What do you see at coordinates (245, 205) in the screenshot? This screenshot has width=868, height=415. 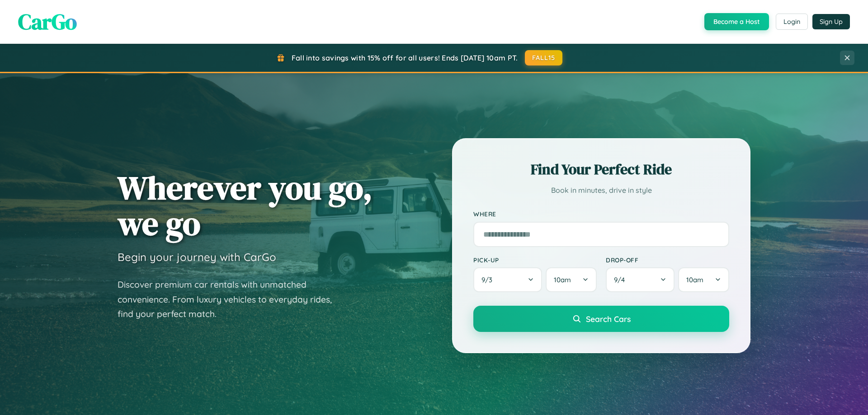 I see `h1: Wherever you go, we go` at bounding box center [245, 205].